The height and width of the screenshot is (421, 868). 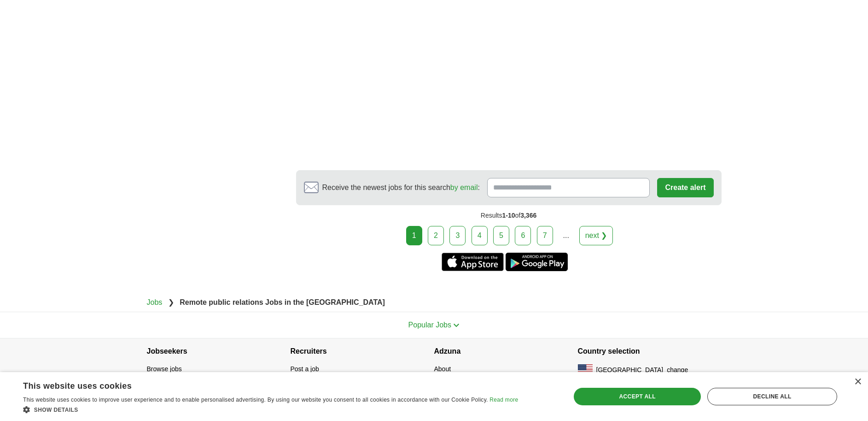 I want to click on a: About, so click(x=443, y=369).